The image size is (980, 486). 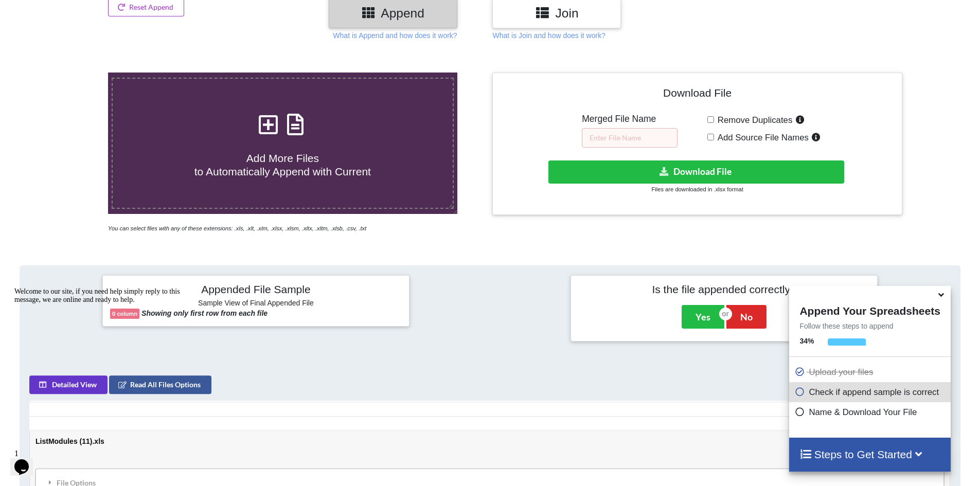 I want to click on button: No, so click(x=747, y=317).